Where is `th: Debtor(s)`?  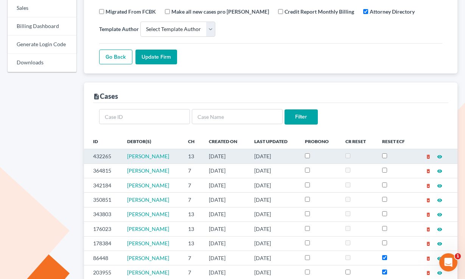
th: Debtor(s) is located at coordinates (152, 141).